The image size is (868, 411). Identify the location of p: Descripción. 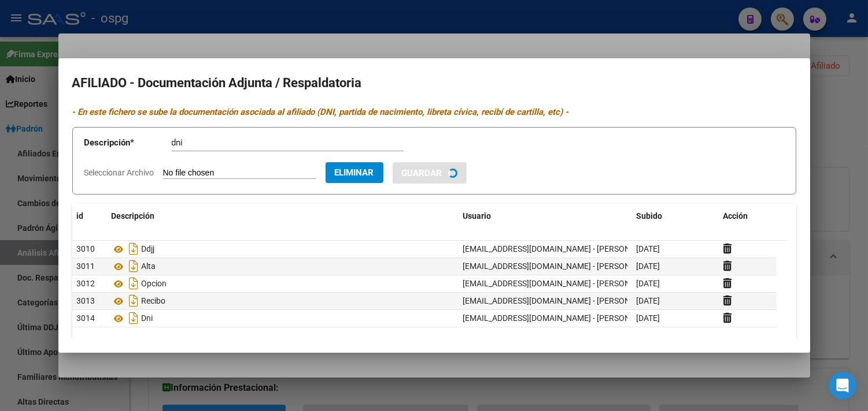
(128, 142).